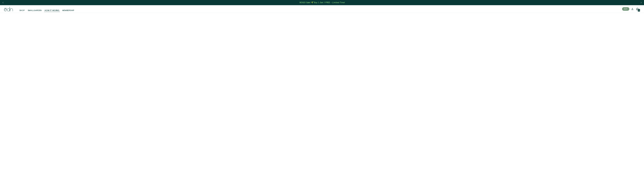  I want to click on span: HOW IT WORKS, so click(52, 11).